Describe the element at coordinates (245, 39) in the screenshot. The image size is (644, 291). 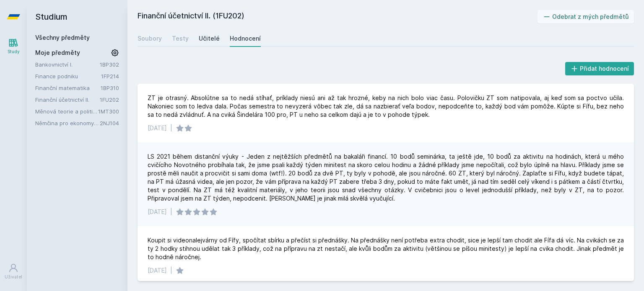
I see `div: Hodnocení` at that location.